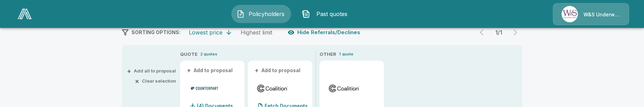 Image resolution: width=644 pixels, height=107 pixels. Describe the element at coordinates (156, 32) in the screenshot. I see `span: SORTING OPTIONS:` at that location.